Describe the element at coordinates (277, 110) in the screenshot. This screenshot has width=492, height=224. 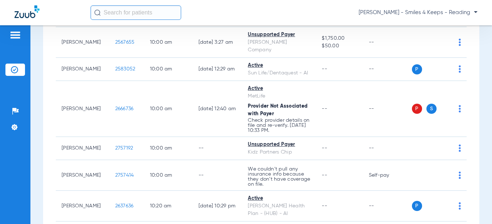
I see `span: Provider Not Associated with Payer` at that location.